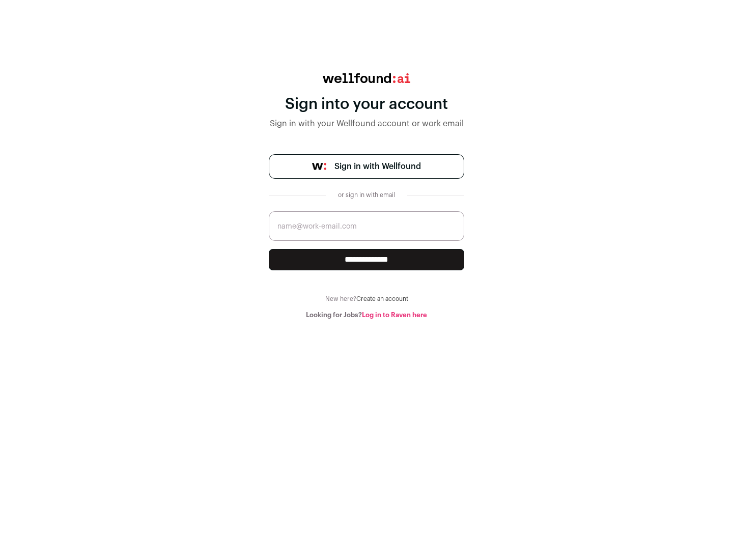  Describe the element at coordinates (366, 78) in the screenshot. I see `img: wellfound:ai` at that location.